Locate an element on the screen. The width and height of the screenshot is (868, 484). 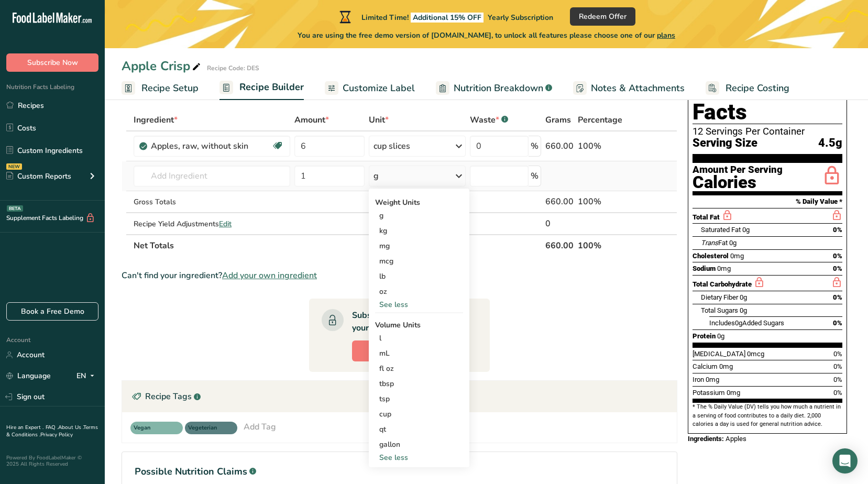
th: Net Totals is located at coordinates (337, 245).